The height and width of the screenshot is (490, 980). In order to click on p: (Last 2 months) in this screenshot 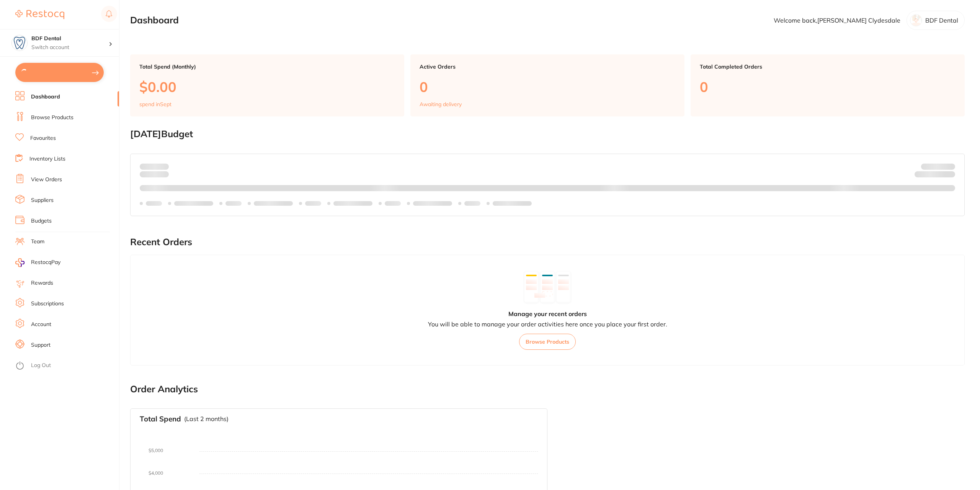, I will do `click(206, 419)`.